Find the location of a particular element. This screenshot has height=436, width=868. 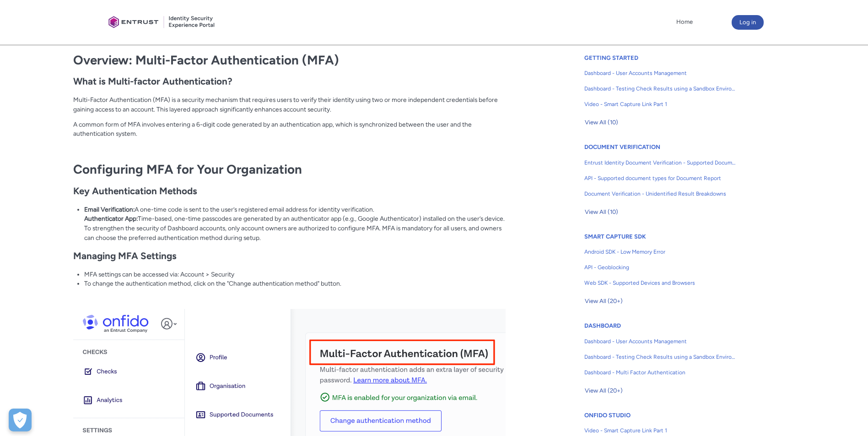

h2: Managing MFA Settings is located at coordinates (289, 256).